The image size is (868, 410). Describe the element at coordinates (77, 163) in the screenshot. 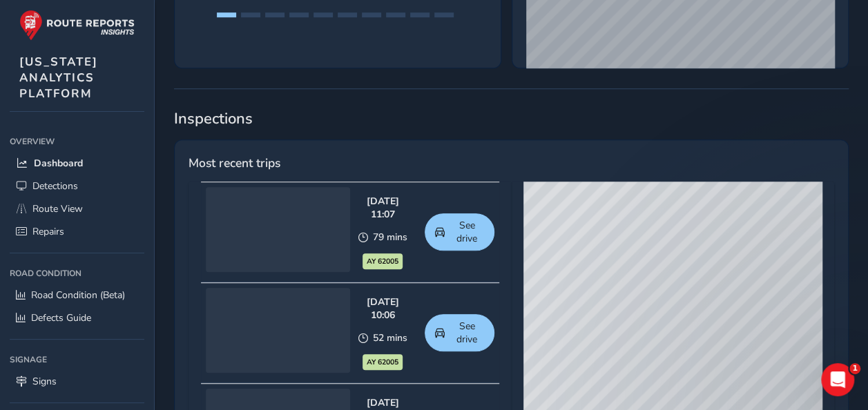

I see `a: Dashboard` at that location.